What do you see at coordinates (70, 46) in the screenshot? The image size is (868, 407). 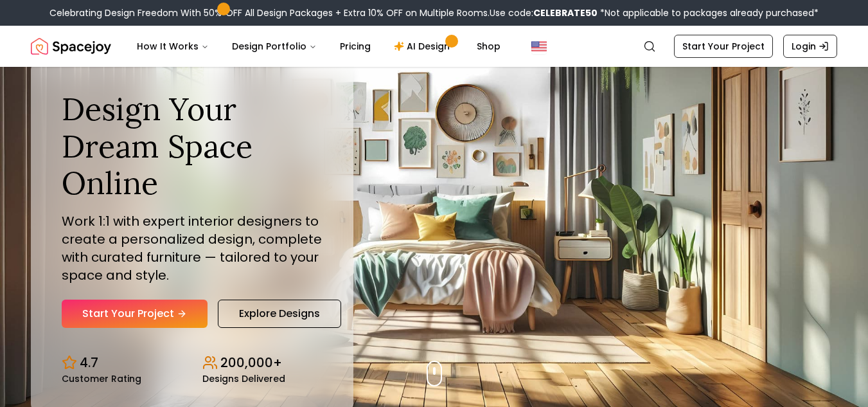 I see `img: Spacejoy Logo` at bounding box center [70, 46].